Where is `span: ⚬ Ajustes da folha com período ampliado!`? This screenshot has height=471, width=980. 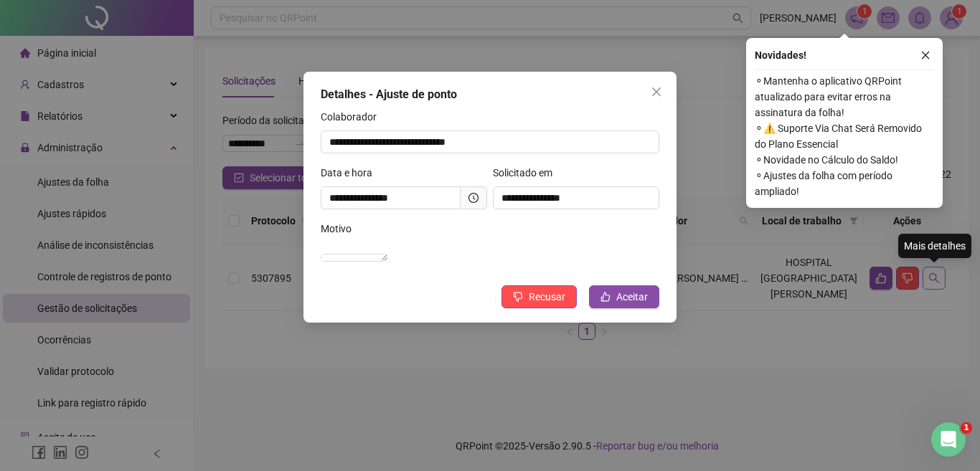 span: ⚬ Ajustes da folha com período ampliado! is located at coordinates (845, 184).